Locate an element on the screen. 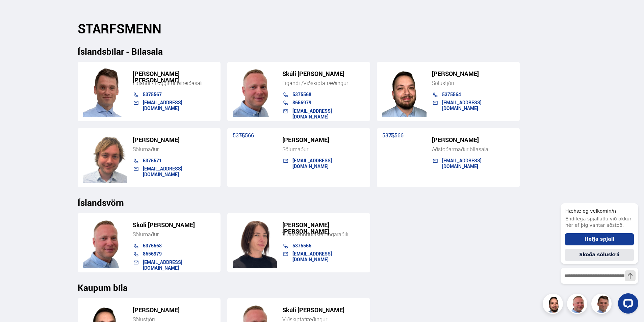 The image size is (644, 322). img: siFngHWaQ9KaOqBr.png is located at coordinates (255, 92).